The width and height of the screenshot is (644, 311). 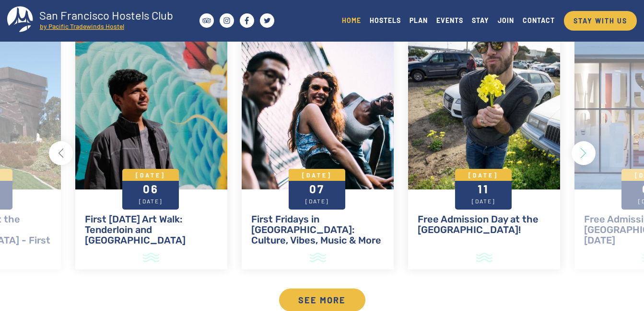 What do you see at coordinates (61, 153) in the screenshot?
I see `button: previous` at bounding box center [61, 153].